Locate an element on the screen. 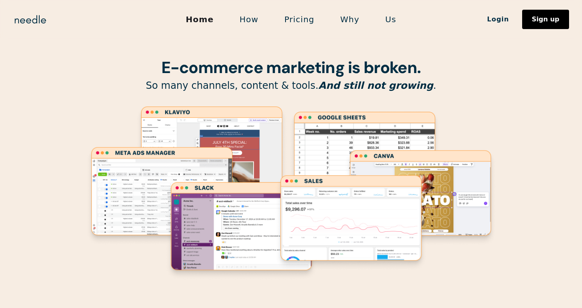  a: Why is located at coordinates (349, 19).